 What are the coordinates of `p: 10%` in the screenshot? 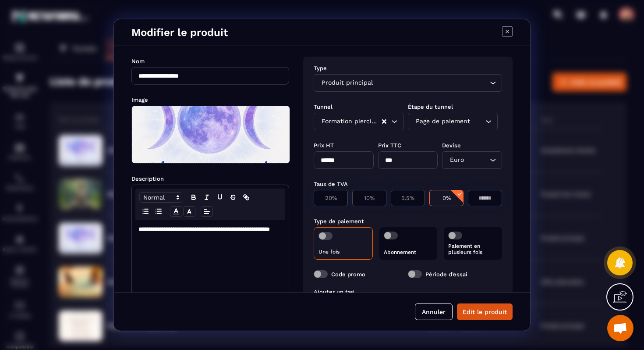 It's located at (369, 198).